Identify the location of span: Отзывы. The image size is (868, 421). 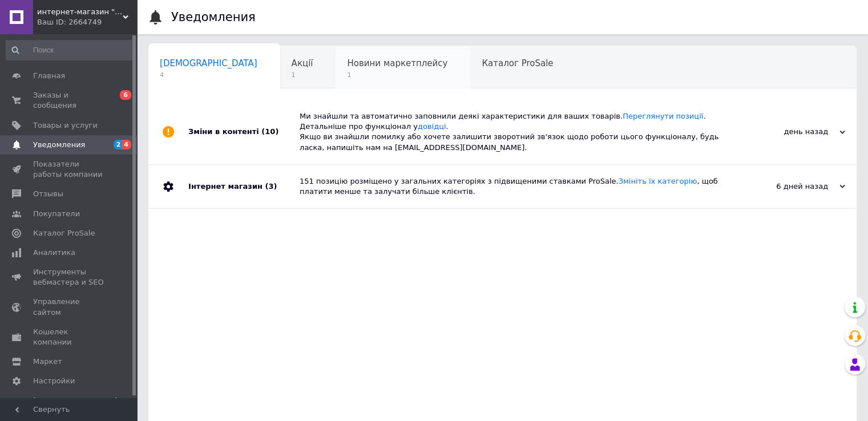
(48, 194).